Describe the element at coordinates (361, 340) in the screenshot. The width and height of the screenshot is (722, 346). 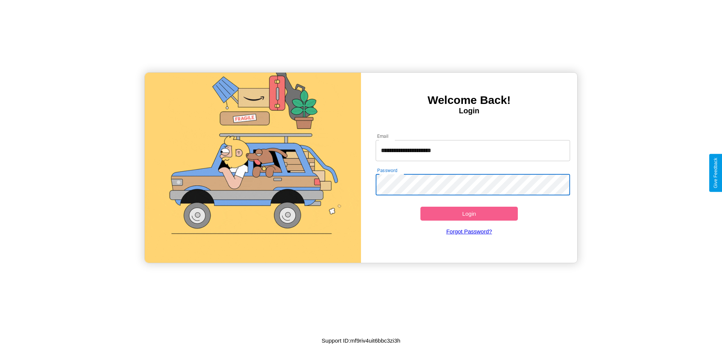
I see `p: Support ID: mf9riv4uit6bbc3zi3h` at that location.